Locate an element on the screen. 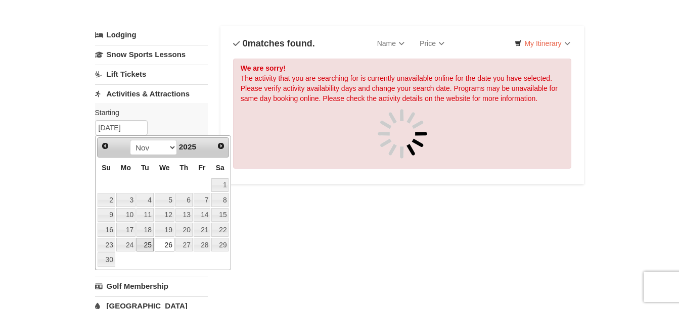 The height and width of the screenshot is (309, 679). a: 24 is located at coordinates (126, 245).